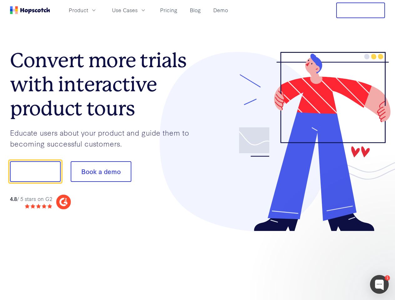  I want to click on a: Free Trial, so click(361, 10).